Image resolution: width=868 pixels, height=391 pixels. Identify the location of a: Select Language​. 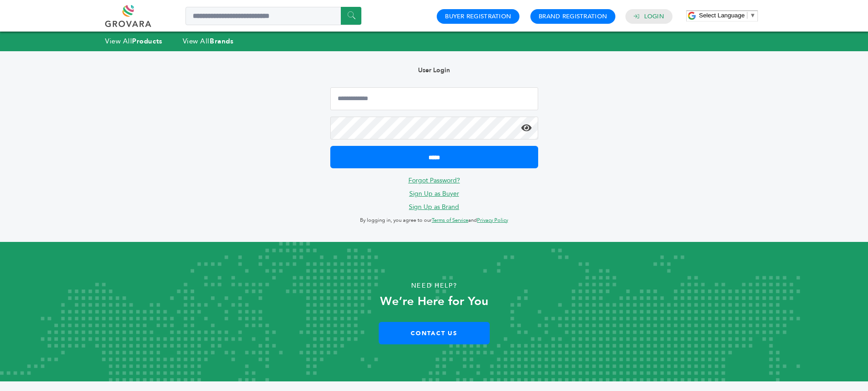
(728, 15).